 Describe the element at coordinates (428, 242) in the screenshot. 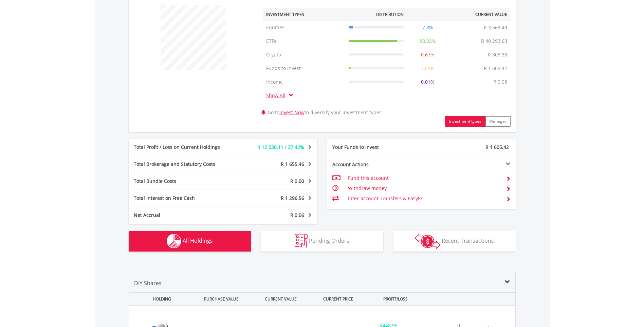

I see `img: transactions-zar-wht.png` at that location.